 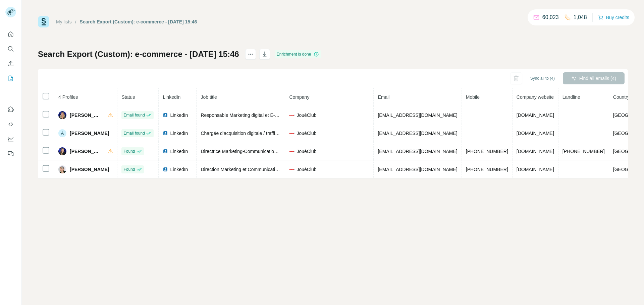 What do you see at coordinates (128, 97) in the screenshot?
I see `span: Status` at bounding box center [128, 97].